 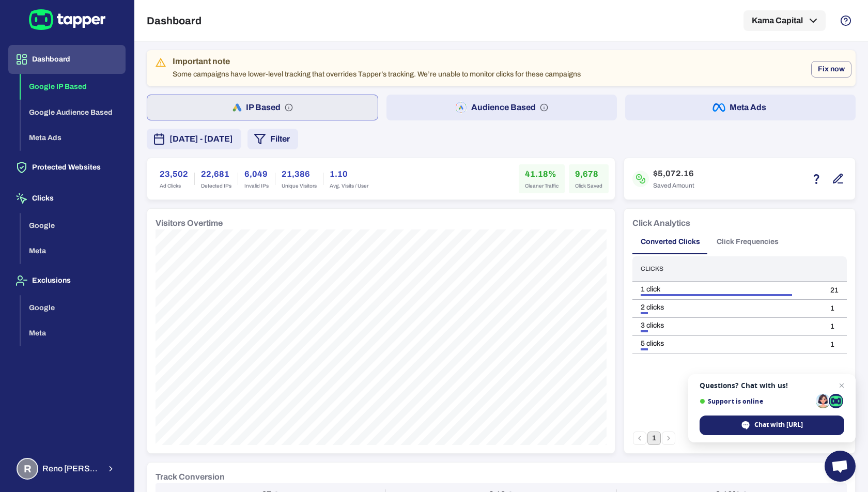 What do you see at coordinates (588, 186) in the screenshot?
I see `span: Click Saved` at bounding box center [588, 186].